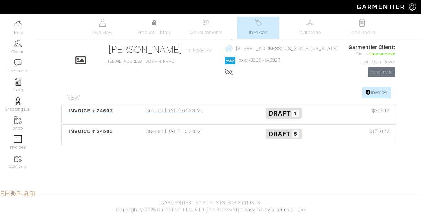 Image resolution: width=421 pixels, height=216 pixels. What do you see at coordinates (102, 33) in the screenshot?
I see `span: Overview` at bounding box center [102, 33].